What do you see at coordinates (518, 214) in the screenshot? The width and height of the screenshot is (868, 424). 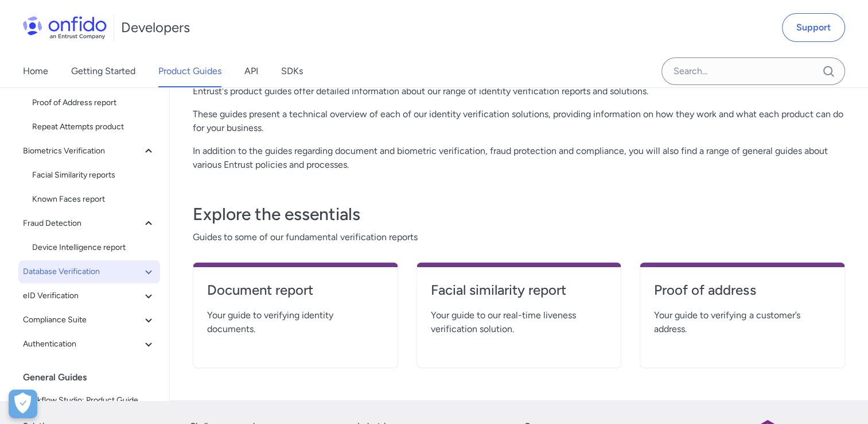 I see `h3: Explore the essentials` at bounding box center [518, 214].